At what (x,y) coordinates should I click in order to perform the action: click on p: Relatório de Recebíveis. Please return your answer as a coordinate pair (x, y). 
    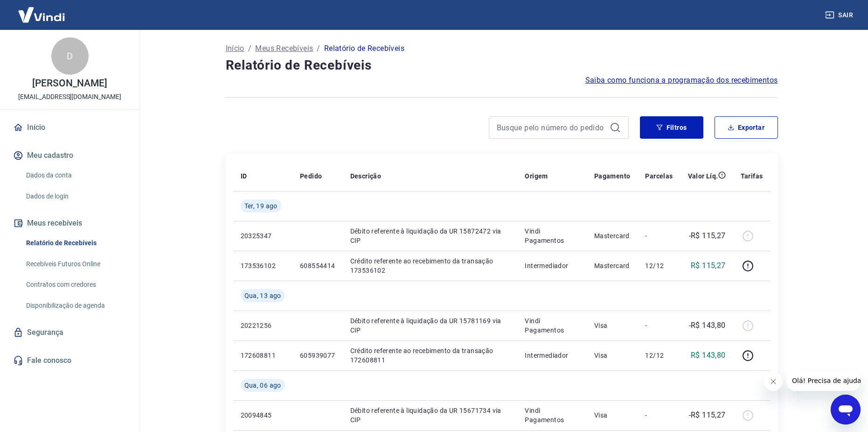
    Looking at the image, I should click on (364, 48).